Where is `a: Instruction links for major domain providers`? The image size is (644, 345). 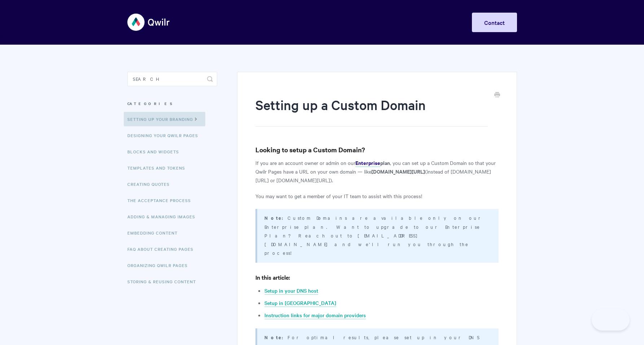 a: Instruction links for major domain providers is located at coordinates (315, 315).